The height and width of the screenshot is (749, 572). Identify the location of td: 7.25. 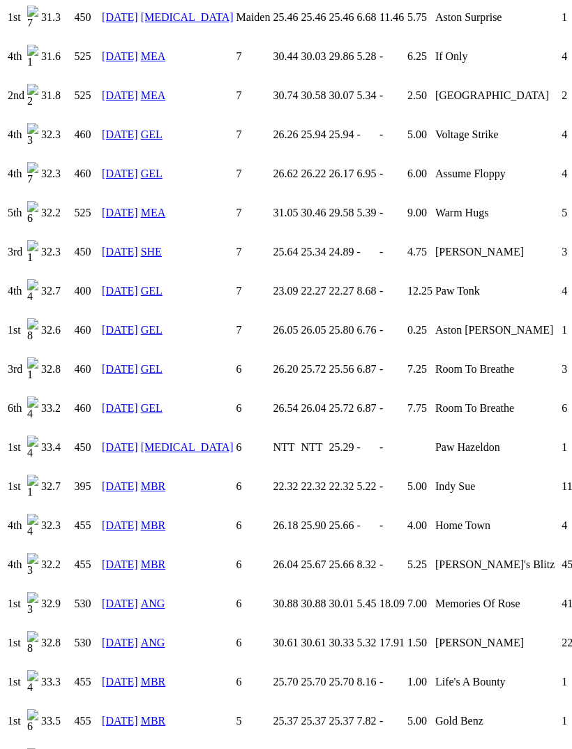
(420, 369).